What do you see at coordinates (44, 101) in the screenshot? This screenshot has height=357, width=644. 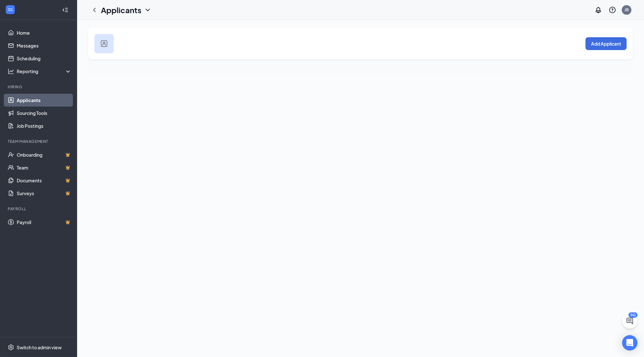 I see `a: Applicants` at bounding box center [44, 101].